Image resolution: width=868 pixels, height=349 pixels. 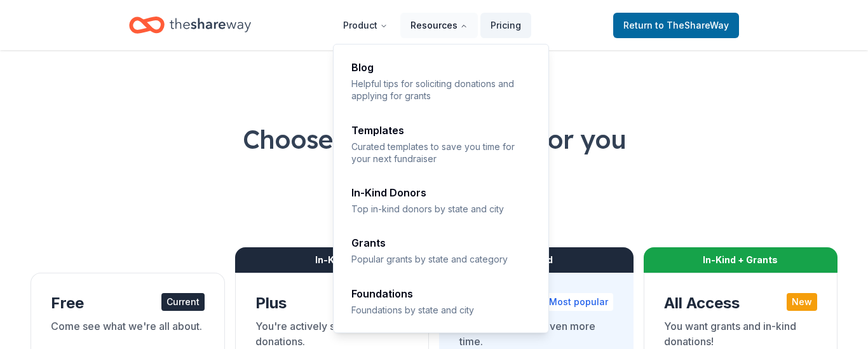 I want to click on div: In-Kind, so click(x=332, y=260).